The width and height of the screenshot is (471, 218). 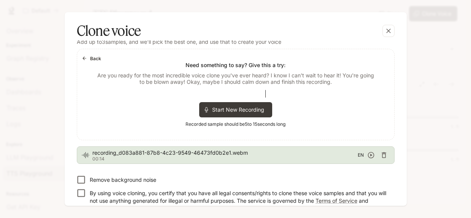 What do you see at coordinates (235, 65) in the screenshot?
I see `p: Need something to say? Give this a try:` at bounding box center [235, 65].